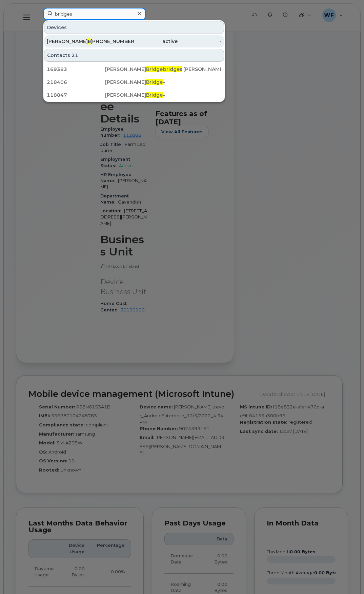 This screenshot has width=364, height=594. I want to click on div: 218406, so click(76, 82).